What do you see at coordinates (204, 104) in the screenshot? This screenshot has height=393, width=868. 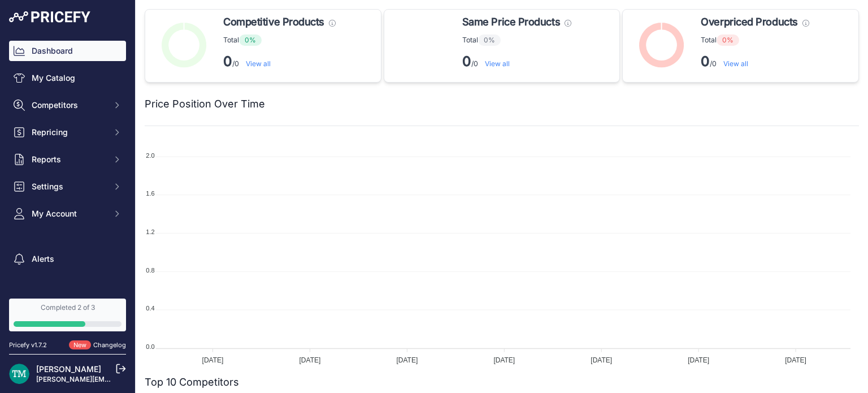 I see `h2: Price Position Over Time` at bounding box center [204, 104].